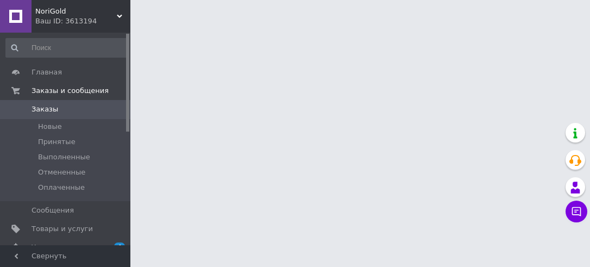  What do you see at coordinates (120, 247) in the screenshot?
I see `span: 4` at bounding box center [120, 247].